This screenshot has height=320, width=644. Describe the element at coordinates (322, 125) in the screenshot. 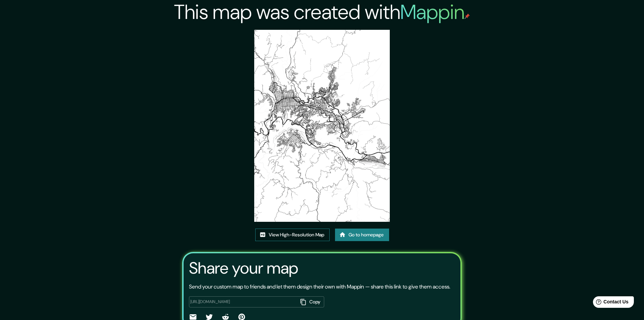

I see `img: created-map` at that location.